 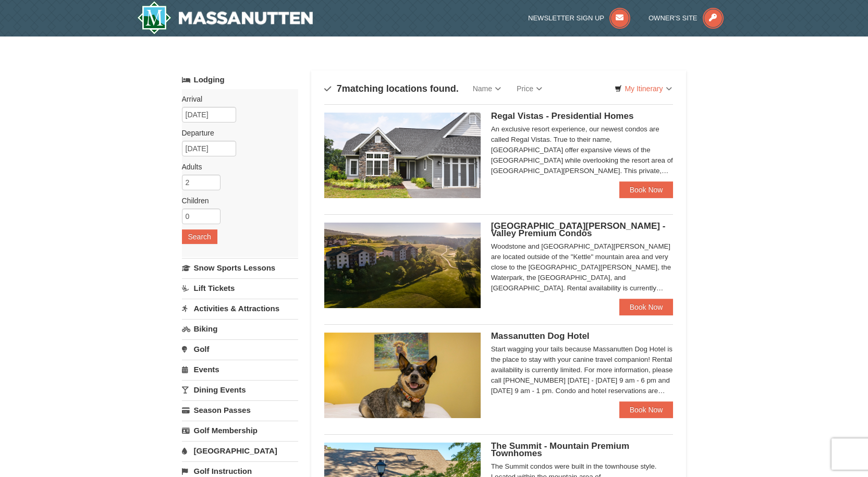 What do you see at coordinates (582, 150) in the screenshot?
I see `div: An exclusive resort experience, our newest condos are called Regal Vistas. True to their name, [G...` at bounding box center [582, 150].